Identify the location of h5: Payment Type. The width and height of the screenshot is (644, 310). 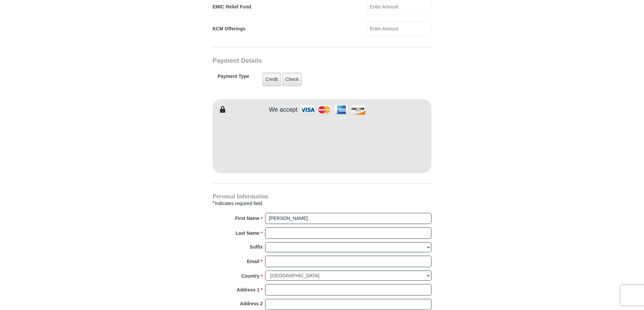
(233, 78).